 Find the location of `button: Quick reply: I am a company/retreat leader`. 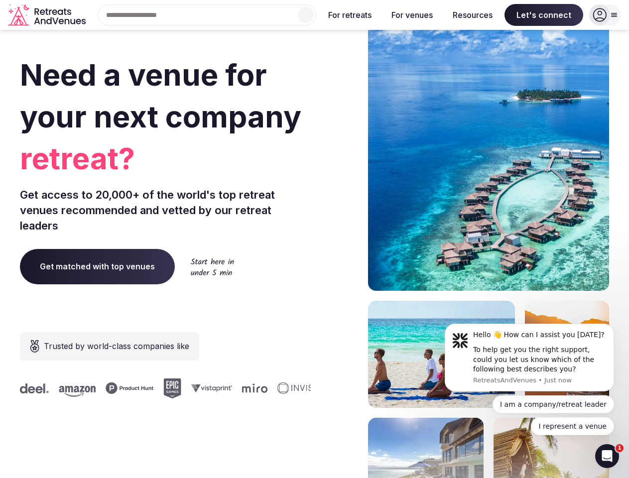

button: Quick reply: I am a company/retreat leader is located at coordinates (123, 90).